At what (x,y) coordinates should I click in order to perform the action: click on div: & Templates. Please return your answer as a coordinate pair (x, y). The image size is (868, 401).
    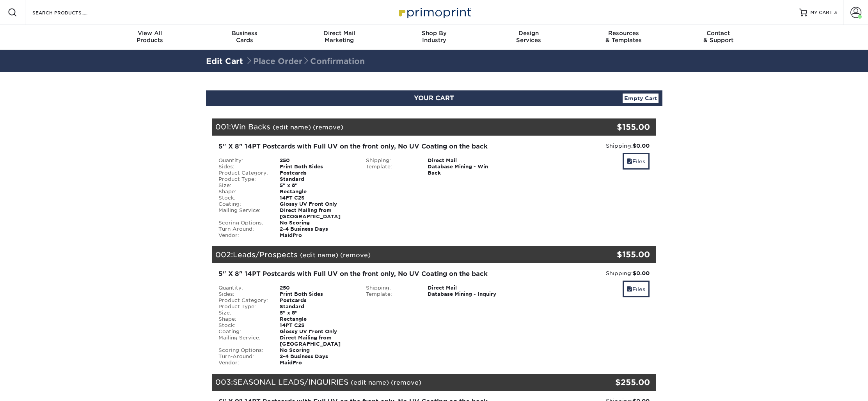
    Looking at the image, I should click on (623, 37).